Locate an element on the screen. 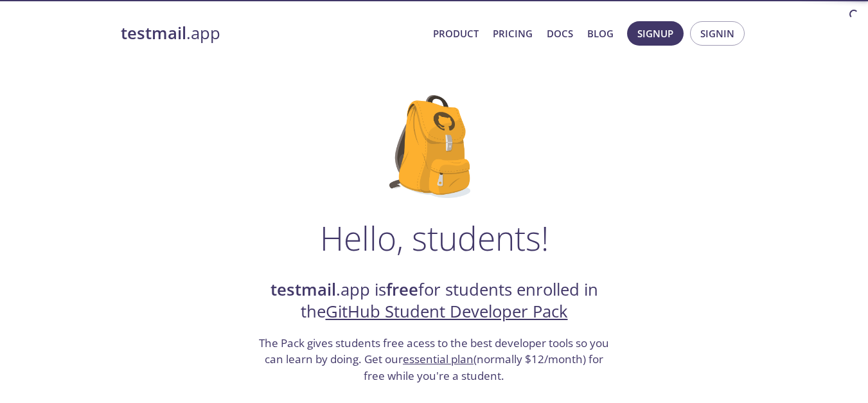 This screenshot has height=403, width=868. strong: free is located at coordinates (402, 289).